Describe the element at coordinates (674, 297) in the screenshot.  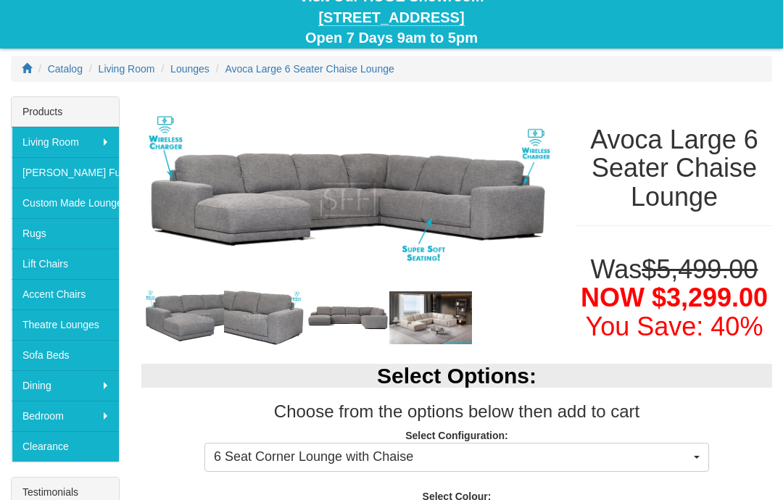
I see `span: NOW $3,299.00` at that location.